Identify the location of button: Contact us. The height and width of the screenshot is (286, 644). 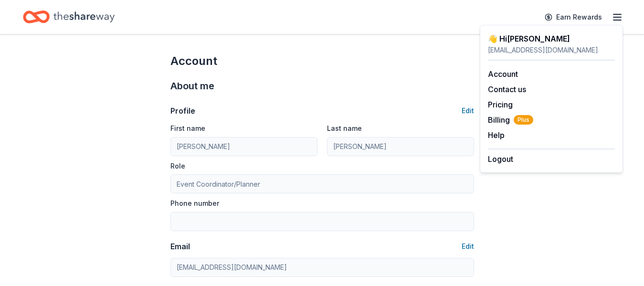
(507, 89).